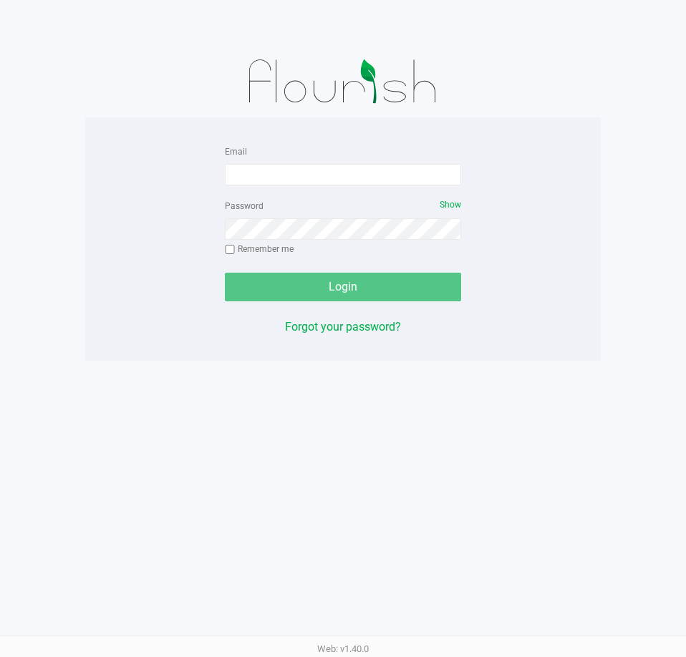 The width and height of the screenshot is (686, 657). What do you see at coordinates (230, 250) in the screenshot?
I see `input: Remember me` at bounding box center [230, 250].